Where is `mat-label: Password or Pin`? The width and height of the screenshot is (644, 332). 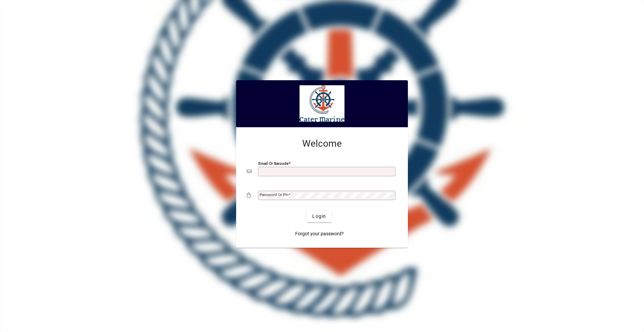 mat-label: Password or Pin is located at coordinates (274, 194).